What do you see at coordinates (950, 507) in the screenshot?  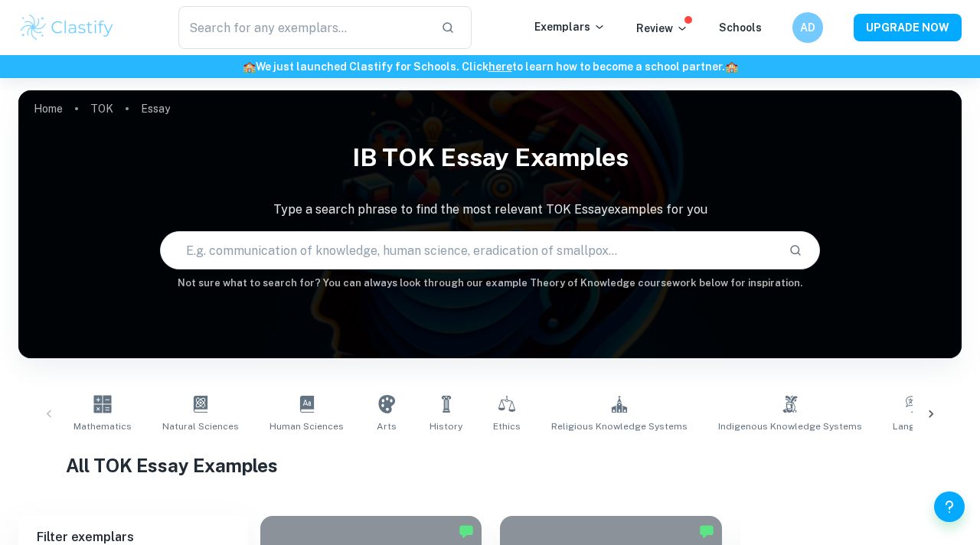 I see `button: Help and Feedback` at bounding box center [950, 507].